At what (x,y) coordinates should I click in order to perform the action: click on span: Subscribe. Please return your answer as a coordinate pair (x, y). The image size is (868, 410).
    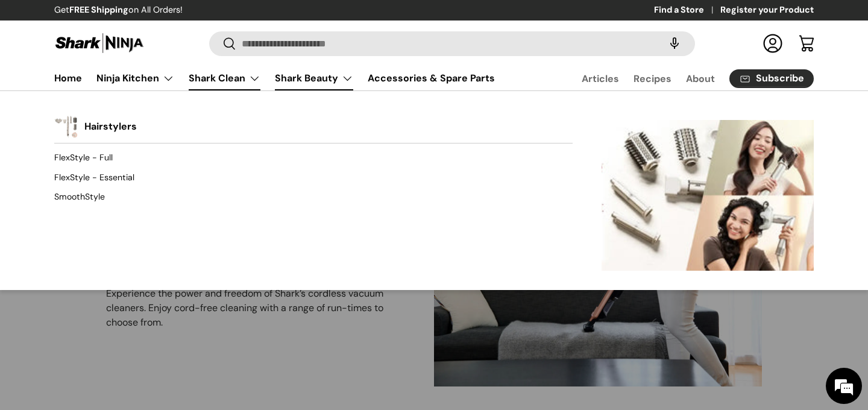
    Looking at the image, I should click on (780, 78).